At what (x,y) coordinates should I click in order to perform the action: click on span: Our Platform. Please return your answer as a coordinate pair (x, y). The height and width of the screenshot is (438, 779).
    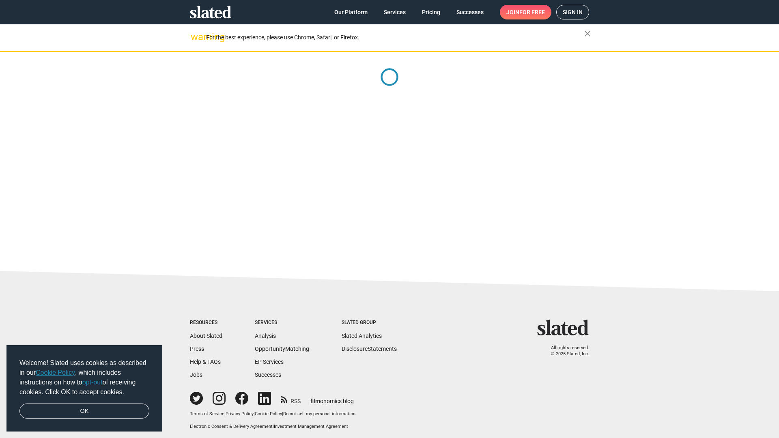
    Looking at the image, I should click on (351, 12).